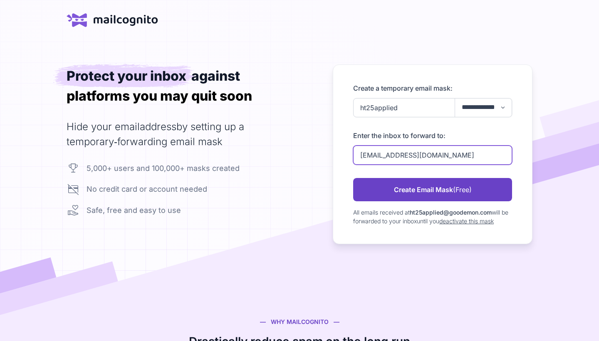 The width and height of the screenshot is (599, 341). Describe the element at coordinates (163, 168) in the screenshot. I see `div: 5,000+ users and 100,000+ masks created` at that location.